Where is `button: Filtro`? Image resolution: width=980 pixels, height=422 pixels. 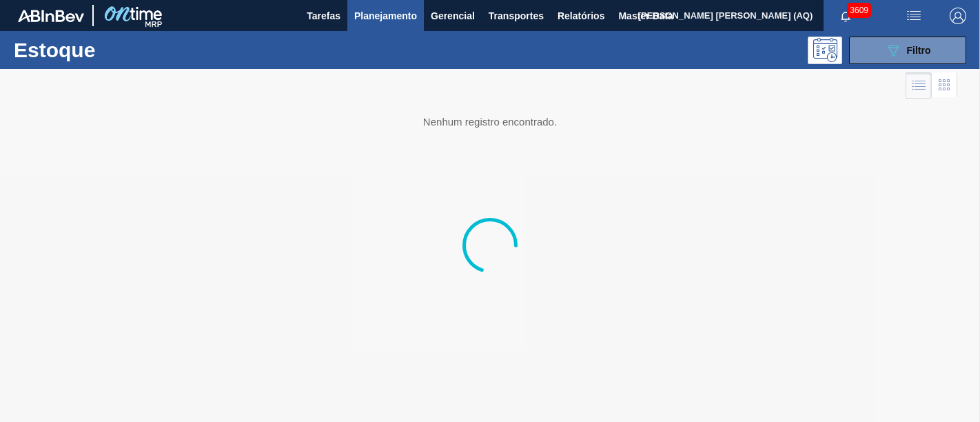 button: Filtro is located at coordinates (908, 50).